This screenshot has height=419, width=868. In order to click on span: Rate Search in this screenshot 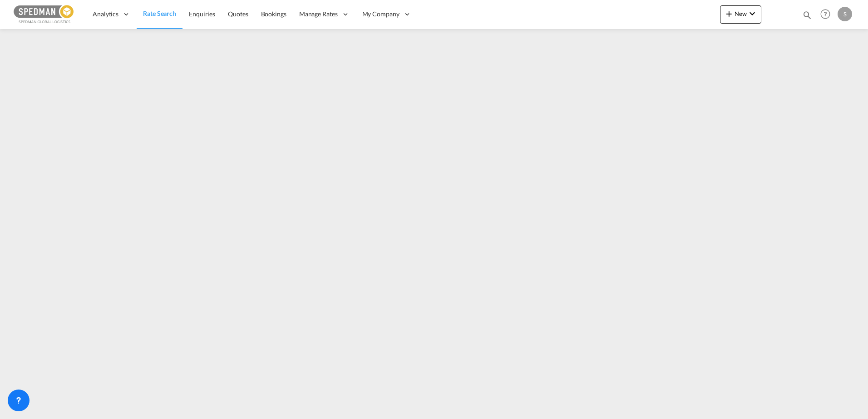, I will do `click(159, 13)`.